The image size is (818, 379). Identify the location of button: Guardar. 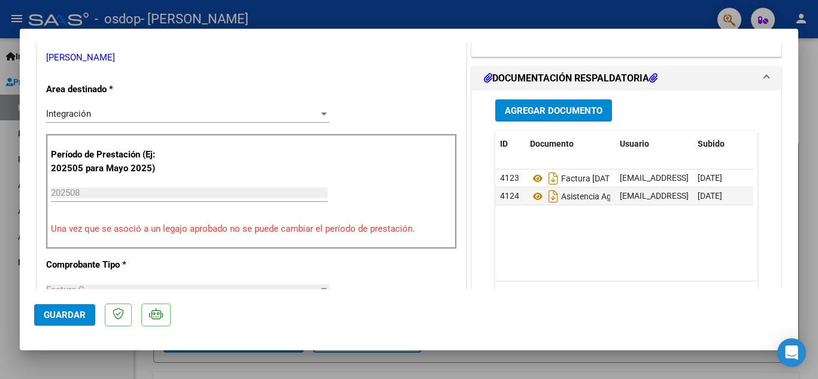
(65, 315).